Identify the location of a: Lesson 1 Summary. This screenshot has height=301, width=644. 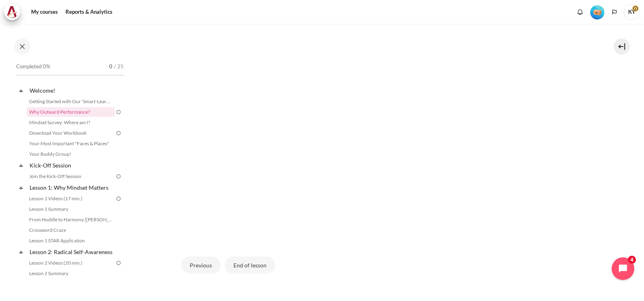
(71, 209).